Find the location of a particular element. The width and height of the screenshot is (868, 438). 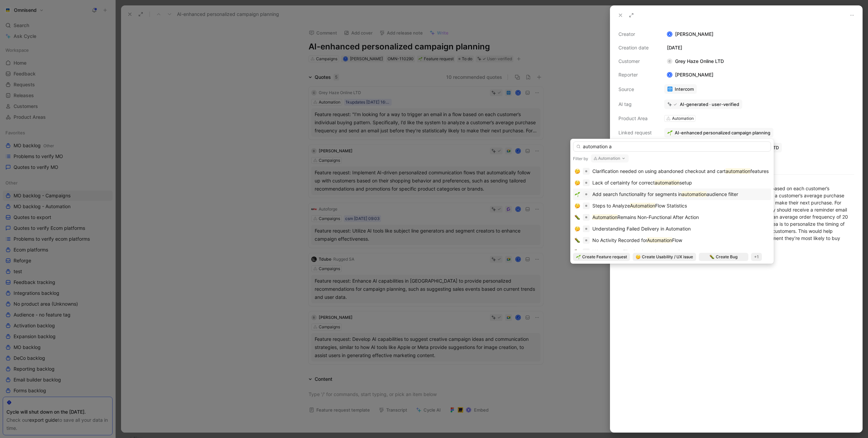

input: Search... is located at coordinates (672, 147).